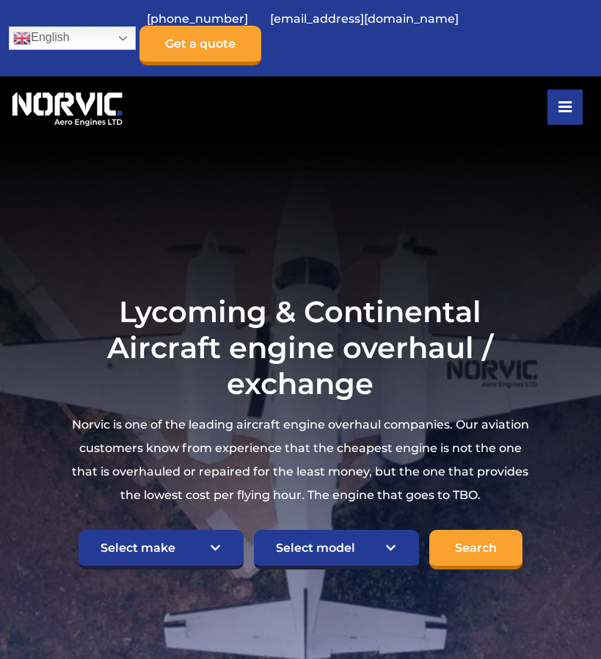 The height and width of the screenshot is (659, 601). What do you see at coordinates (301, 460) in the screenshot?
I see `p: Norvic is one of the leading aircraft engine overhaul companies. Our aviation customers know from...` at bounding box center [301, 460].